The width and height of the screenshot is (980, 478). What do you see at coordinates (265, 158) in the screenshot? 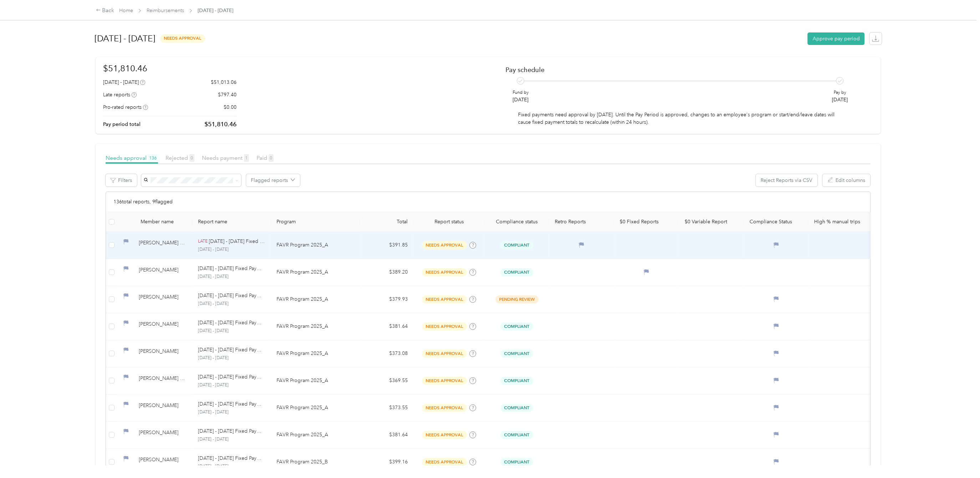
I see `span: Paid` at bounding box center [265, 158].